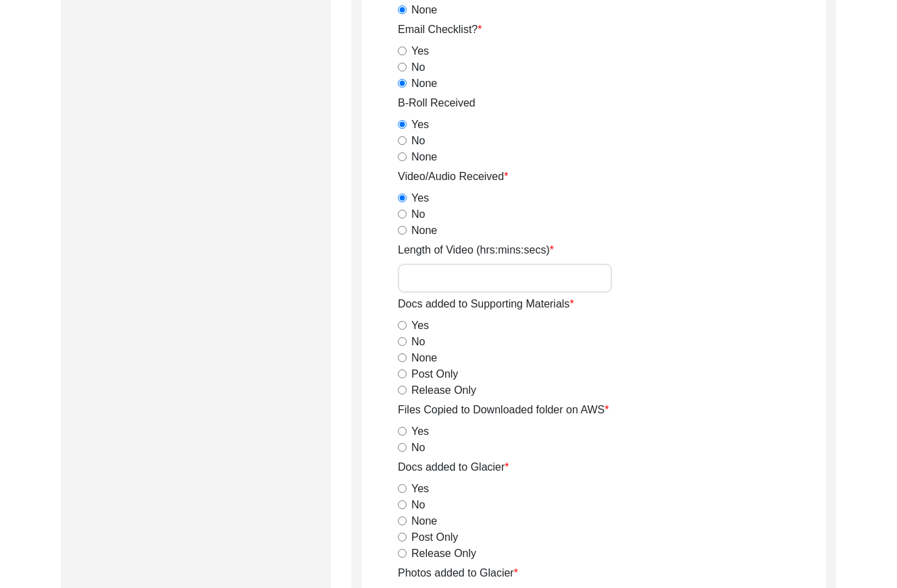  What do you see at coordinates (475, 250) in the screenshot?
I see `label: Length of Video (hrs:mins:secs)` at bounding box center [475, 250].